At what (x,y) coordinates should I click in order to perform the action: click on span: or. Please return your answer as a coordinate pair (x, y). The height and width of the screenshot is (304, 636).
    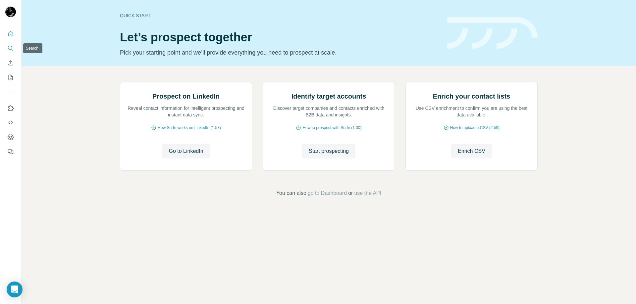
    Looking at the image, I should click on (350, 193).